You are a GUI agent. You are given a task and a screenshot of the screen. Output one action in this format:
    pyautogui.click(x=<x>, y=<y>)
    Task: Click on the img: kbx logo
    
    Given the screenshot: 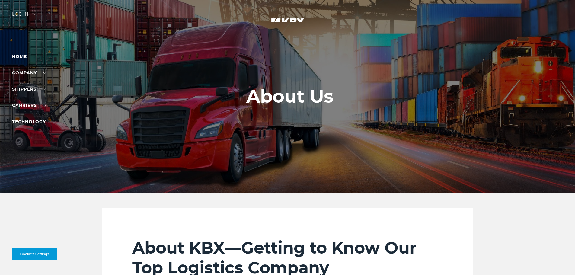 What is the action you would take?
    pyautogui.click(x=288, y=25)
    